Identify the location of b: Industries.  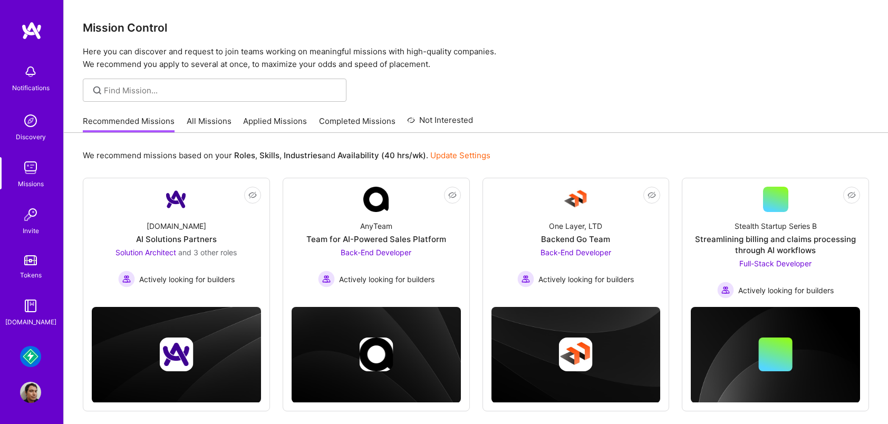
(303, 155).